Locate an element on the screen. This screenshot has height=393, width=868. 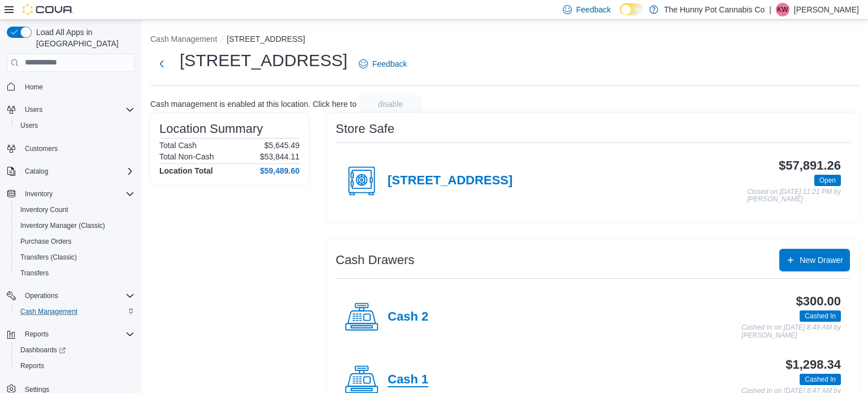
h3: $300.00 is located at coordinates (818, 301).